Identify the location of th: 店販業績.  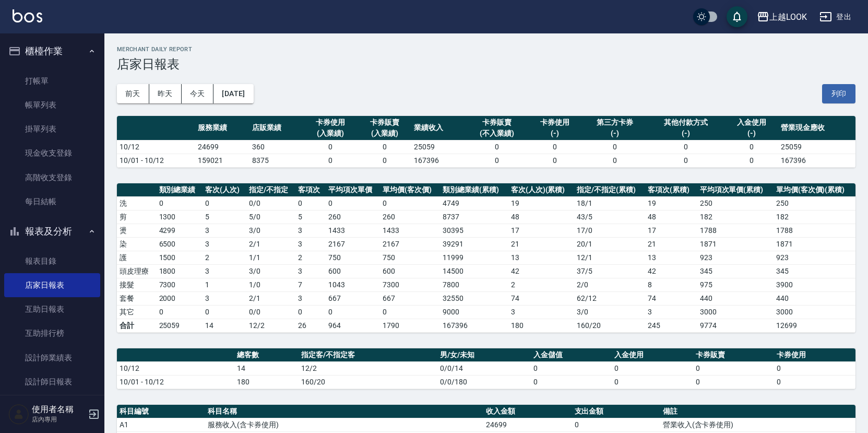
(276, 128).